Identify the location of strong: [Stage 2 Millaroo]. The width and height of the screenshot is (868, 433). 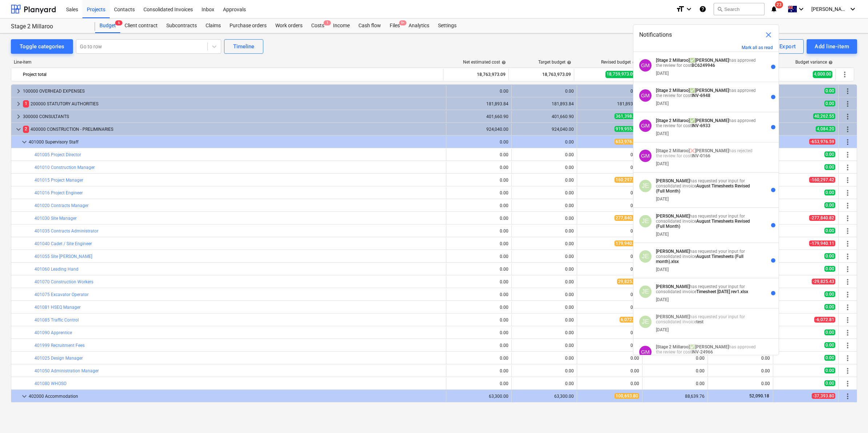
(673, 90).